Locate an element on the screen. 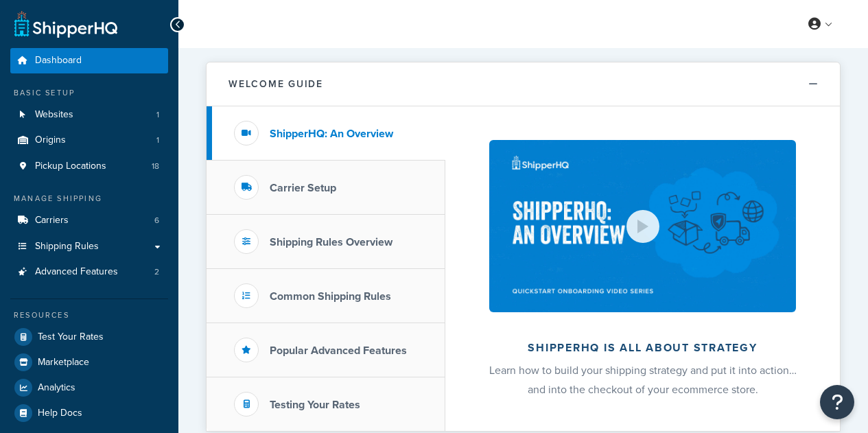 This screenshot has height=433, width=868. a: Carriers6 is located at coordinates (89, 220).